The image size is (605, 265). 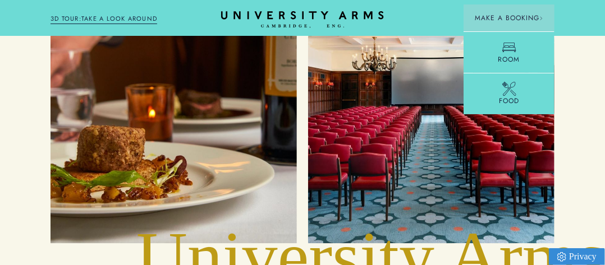 I want to click on img: Privacy, so click(x=562, y=257).